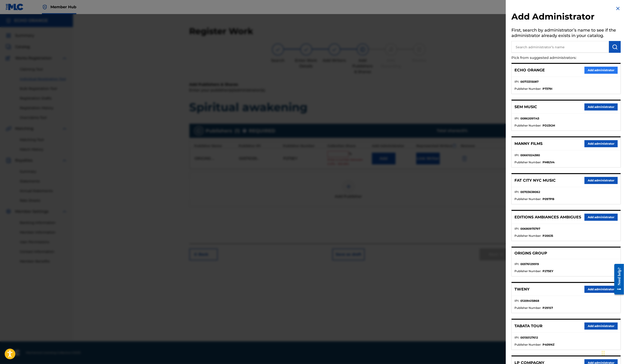 The width and height of the screenshot is (624, 364). Describe the element at coordinates (531, 253) in the screenshot. I see `p: ORIGINS GROUP` at that location.